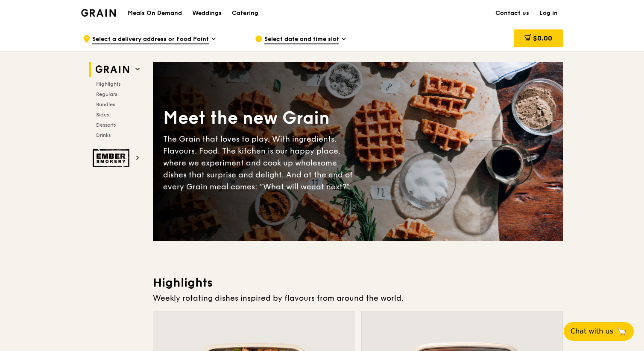 Image resolution: width=644 pixels, height=351 pixels. What do you see at coordinates (112, 158) in the screenshot?
I see `img: Ember Smokery web logo` at bounding box center [112, 158].